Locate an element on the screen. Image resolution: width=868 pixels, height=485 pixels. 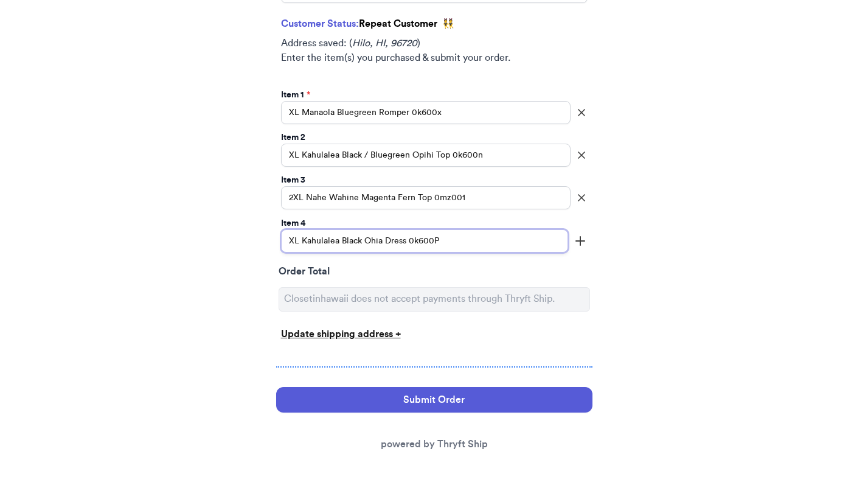
p: Address saved: ( ) Enter the item(s) you purchased & submit your order. is located at coordinates (434, 51).